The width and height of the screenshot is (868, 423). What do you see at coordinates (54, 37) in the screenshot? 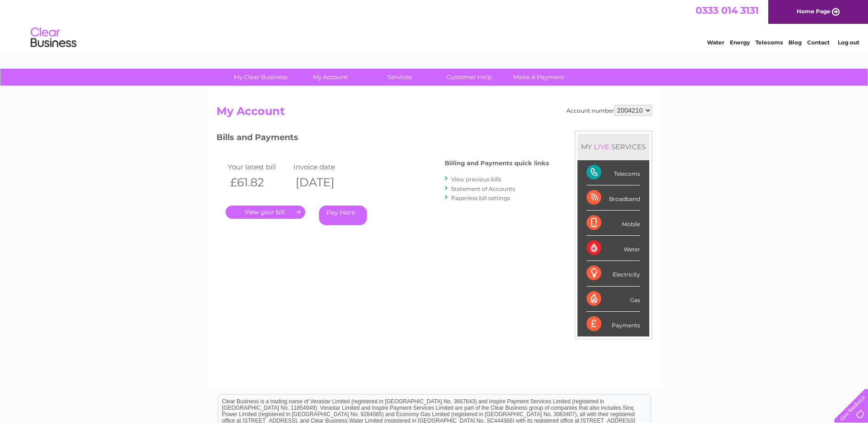
I see `img: logo.png` at bounding box center [54, 37].